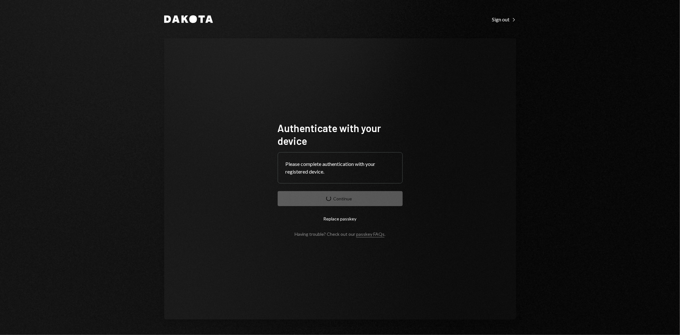 Image resolution: width=680 pixels, height=335 pixels. I want to click on button: Replace passkey, so click(340, 218).